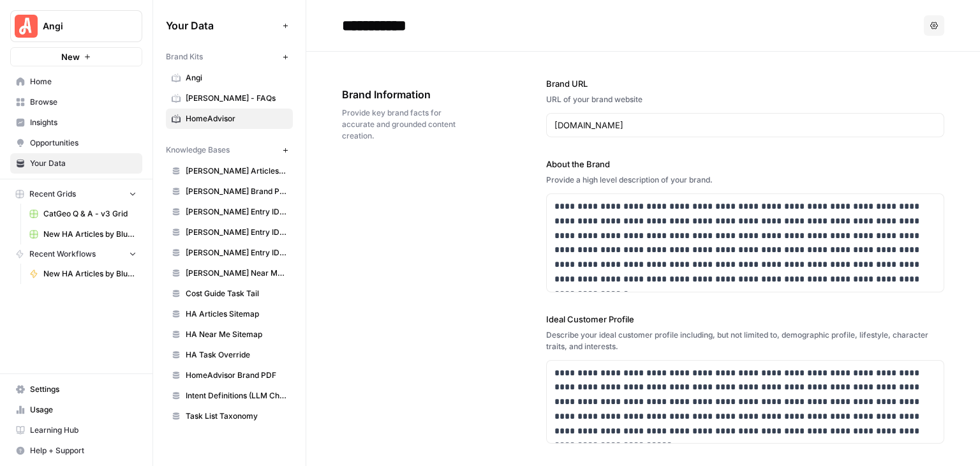 The image size is (980, 466). Describe the element at coordinates (83, 122) in the screenshot. I see `span: Insights` at that location.